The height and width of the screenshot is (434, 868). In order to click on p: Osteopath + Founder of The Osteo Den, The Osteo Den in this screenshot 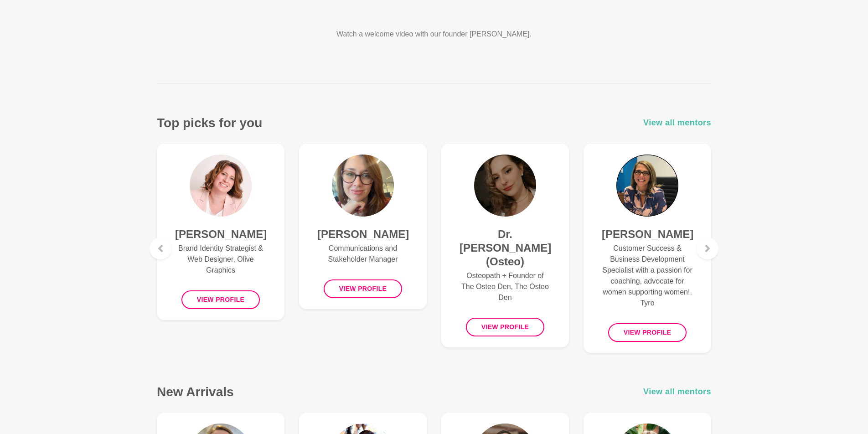, I will do `click(505, 287)`.